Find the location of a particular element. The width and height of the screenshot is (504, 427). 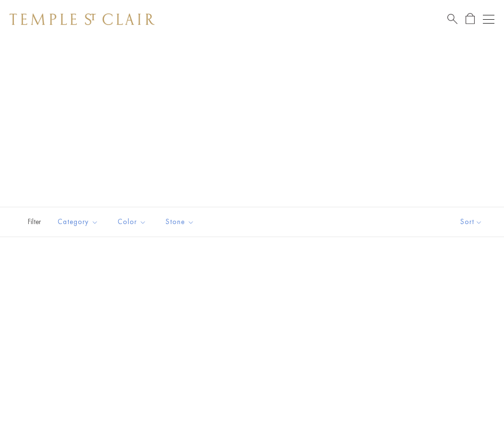

button: Stone is located at coordinates (180, 221).